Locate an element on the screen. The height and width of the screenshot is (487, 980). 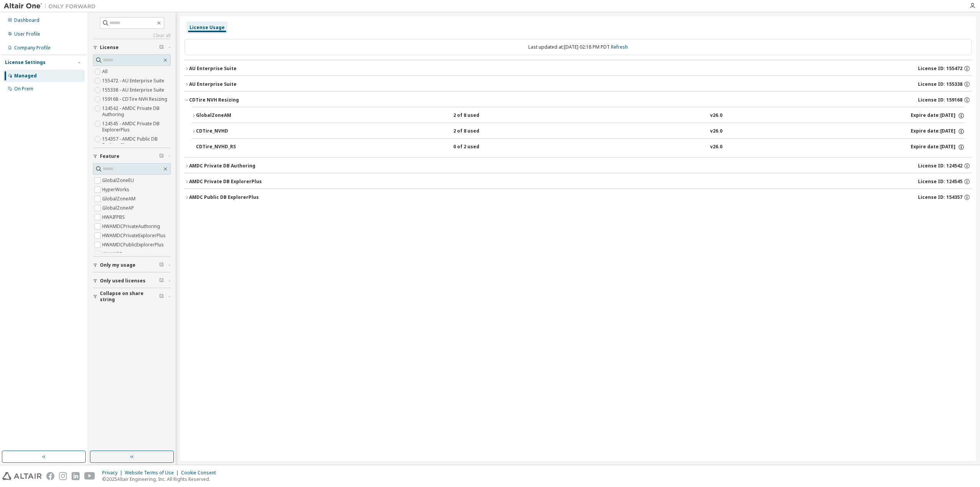
span: License ID: 155472 is located at coordinates (940, 68).